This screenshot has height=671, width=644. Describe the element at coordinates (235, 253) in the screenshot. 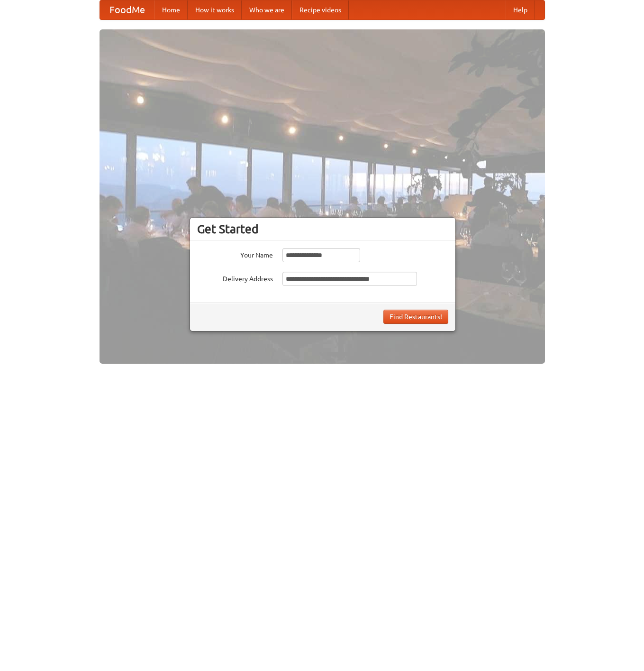

I see `label: Your Name` at that location.